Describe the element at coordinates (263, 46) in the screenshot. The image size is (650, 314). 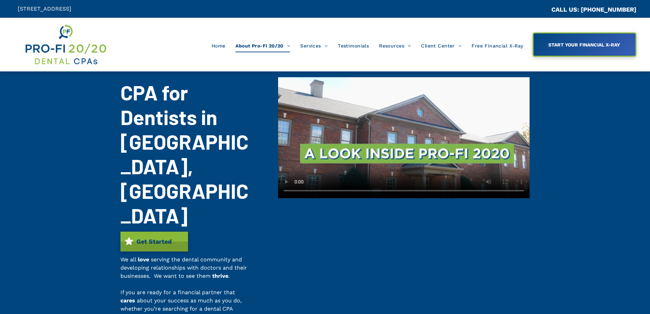
I see `a: About Pro-Fi 20/20` at that location.